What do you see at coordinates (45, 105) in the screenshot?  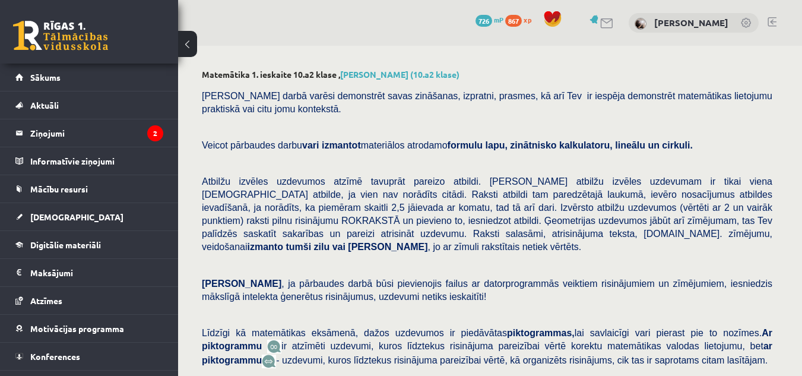 I see `span: Aktuāli` at bounding box center [45, 105].